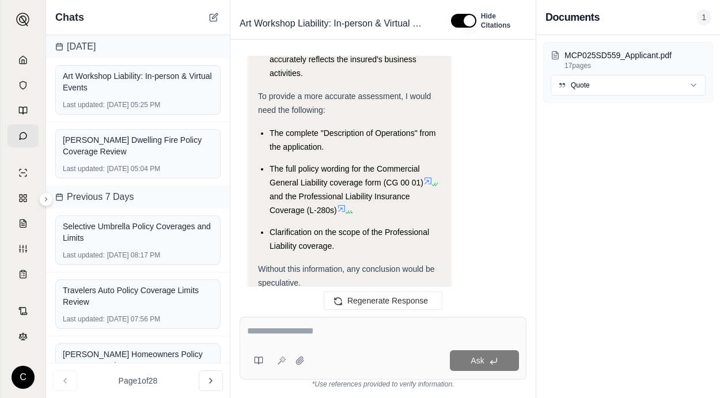  What do you see at coordinates (346, 276) in the screenshot?
I see `span: Without this information, any conclusion would be speculative.` at bounding box center [346, 276].